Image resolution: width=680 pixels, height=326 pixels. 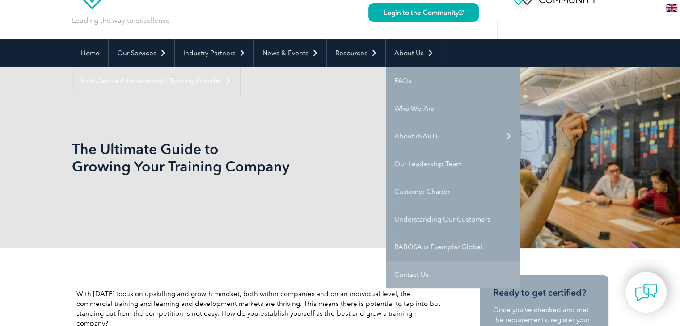 What do you see at coordinates (671, 8) in the screenshot?
I see `img: en` at bounding box center [671, 8].